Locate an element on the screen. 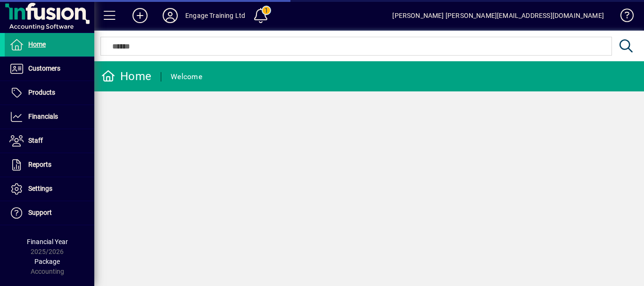 Image resolution: width=644 pixels, height=286 pixels. span: Support is located at coordinates (40, 212).